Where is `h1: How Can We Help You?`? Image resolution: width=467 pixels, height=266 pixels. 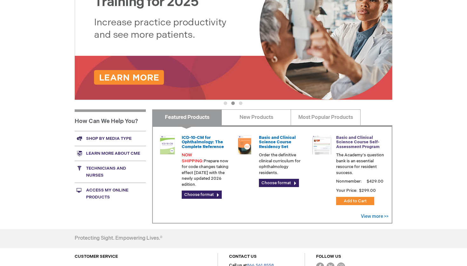
h1: How Can We Help You? is located at coordinates (110, 120).